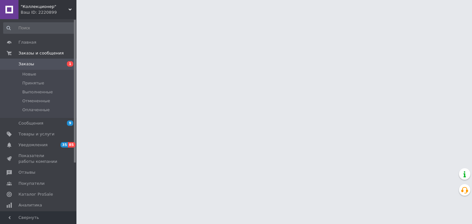 The image size is (472, 224). Describe the element at coordinates (48, 12) in the screenshot. I see `div: Ваш ID: 2220899` at that location.